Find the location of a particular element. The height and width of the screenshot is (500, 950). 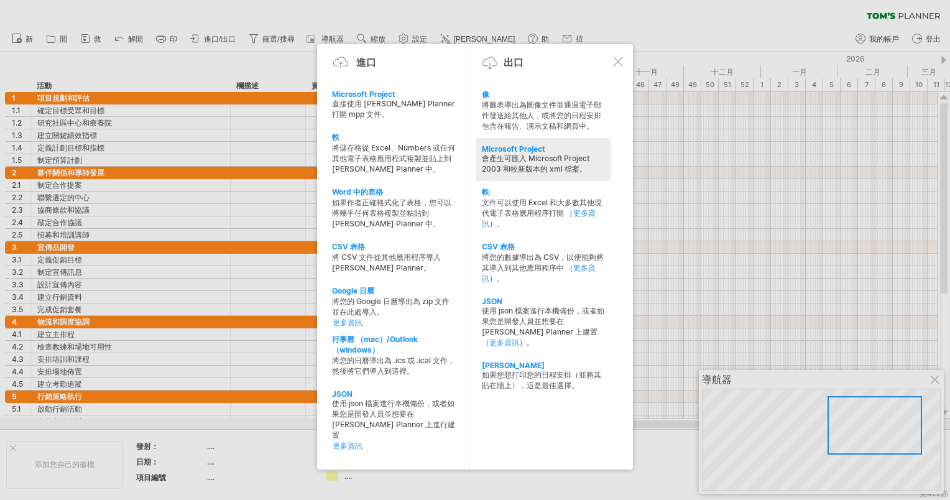

div: 如果您想打印您的日程安排（並將其貼在牆上），這是最佳選擇。 is located at coordinates (543, 380).